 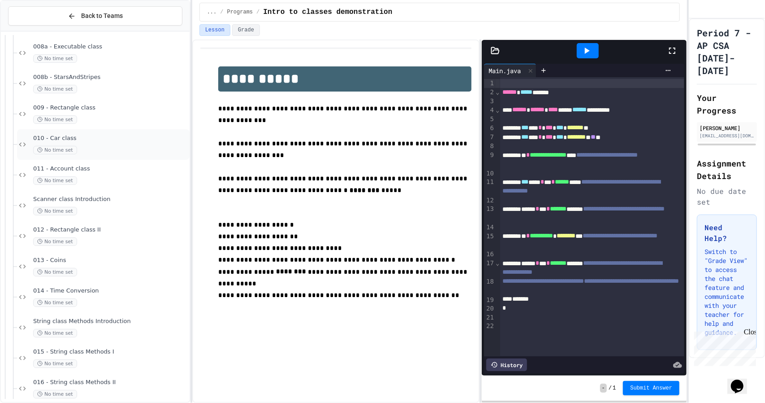 I want to click on div: 8, so click(x=489, y=146).